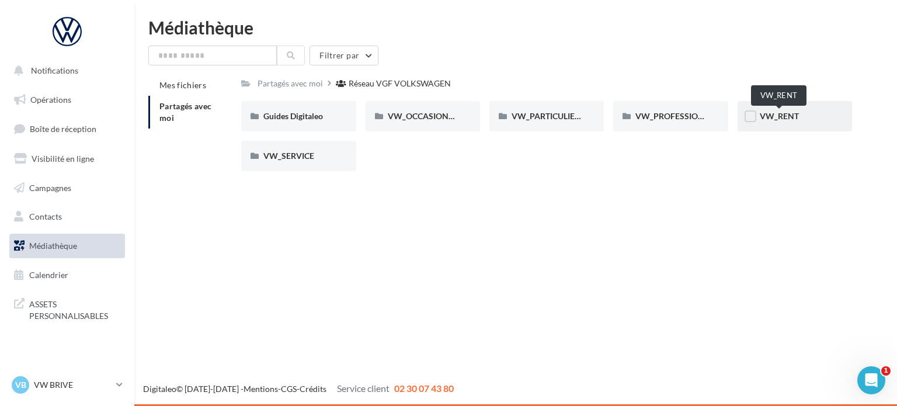  What do you see at coordinates (363, 388) in the screenshot?
I see `span: Service client` at bounding box center [363, 388].